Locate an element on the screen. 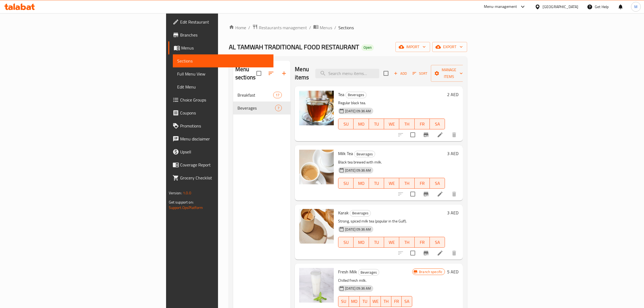 The height and width of the screenshot is (308, 644). span: Manage items is located at coordinates (449, 74).